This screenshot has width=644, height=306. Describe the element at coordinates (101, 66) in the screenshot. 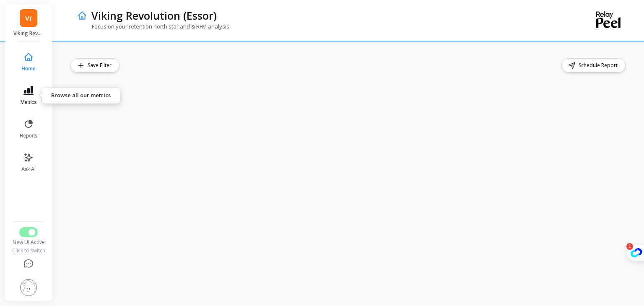

I see `span: Save Filter` at that location.